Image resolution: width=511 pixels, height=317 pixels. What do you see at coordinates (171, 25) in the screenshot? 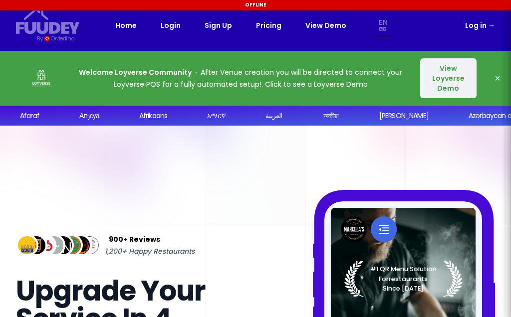
I see `a: Login` at bounding box center [171, 25].